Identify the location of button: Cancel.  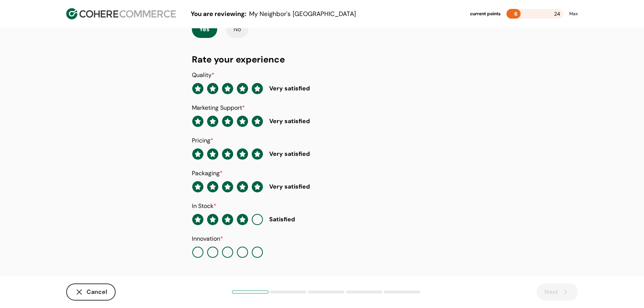
(91, 292).